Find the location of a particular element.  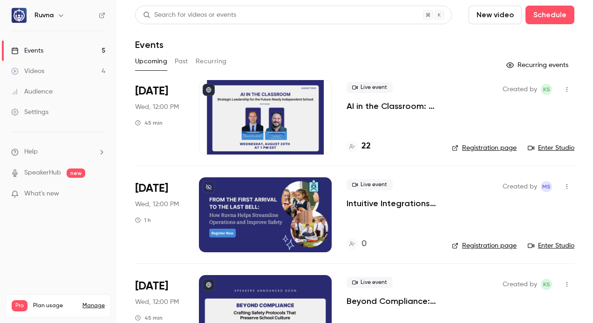

a: AI in the Classroom: Strategic Leadership for the Future-Ready Independent School is located at coordinates (391, 106).